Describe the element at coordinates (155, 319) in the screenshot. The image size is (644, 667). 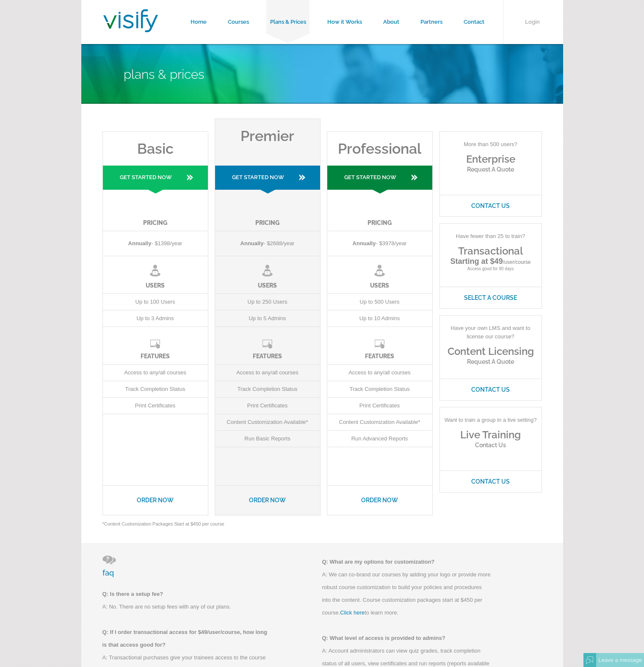
I see `li: Up to 3 Admins` at that location.